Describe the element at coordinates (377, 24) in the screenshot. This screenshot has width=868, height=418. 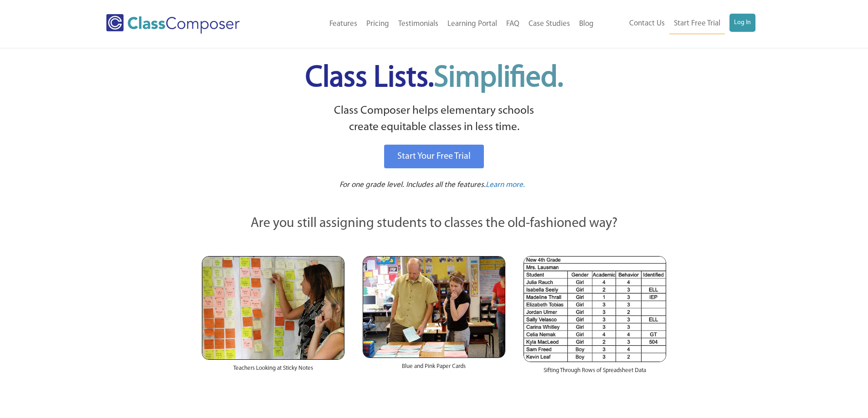
I see `a: Pricing` at that location.